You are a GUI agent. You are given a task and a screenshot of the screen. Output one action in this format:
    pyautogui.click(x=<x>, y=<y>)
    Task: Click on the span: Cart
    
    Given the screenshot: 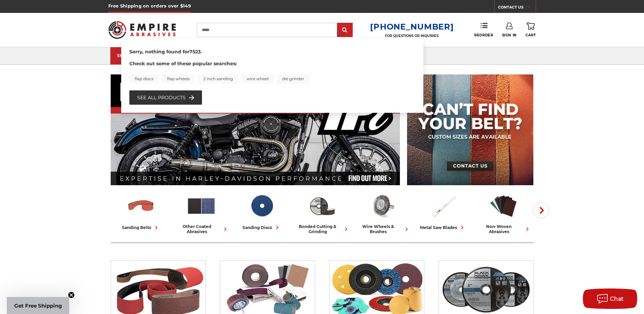 What is the action you would take?
    pyautogui.click(x=531, y=35)
    